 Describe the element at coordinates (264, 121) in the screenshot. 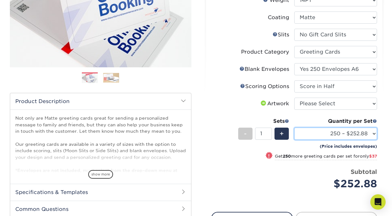

I see `div: Sets` at that location.